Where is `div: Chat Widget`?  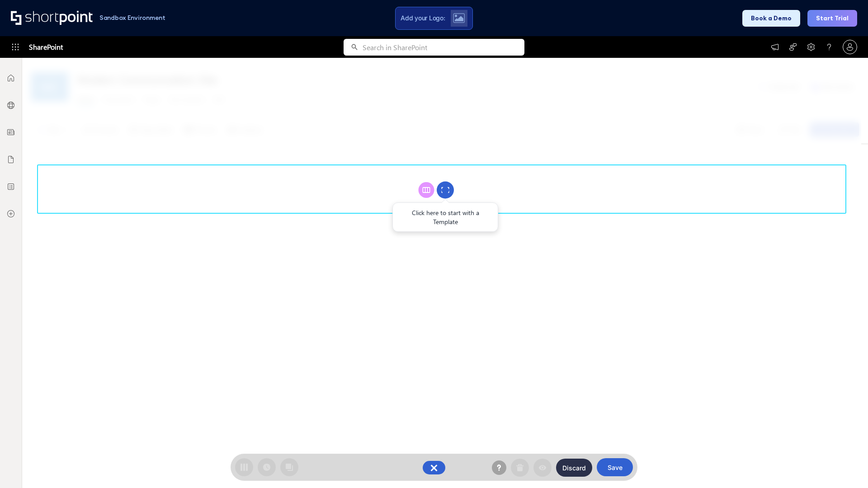
div: Chat Widget is located at coordinates (845, 467).